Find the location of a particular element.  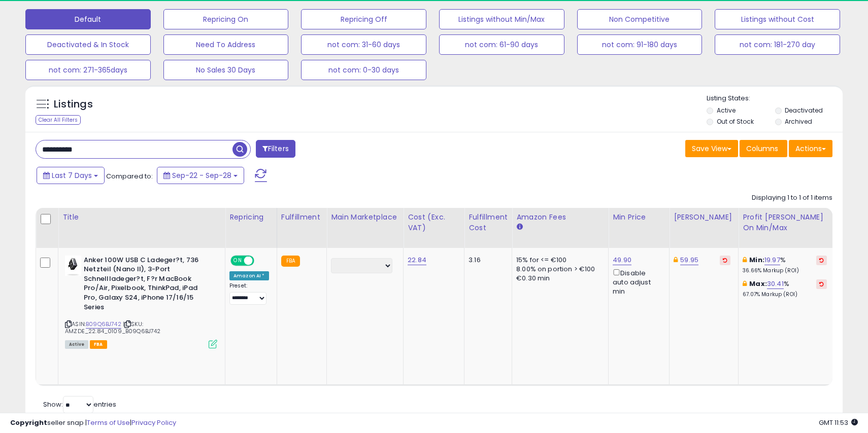

button: Last 7 Days is located at coordinates (71, 175).